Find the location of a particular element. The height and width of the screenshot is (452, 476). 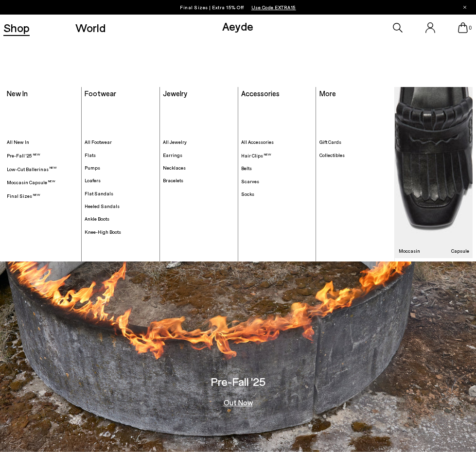

a: Necklaces is located at coordinates (198, 168).